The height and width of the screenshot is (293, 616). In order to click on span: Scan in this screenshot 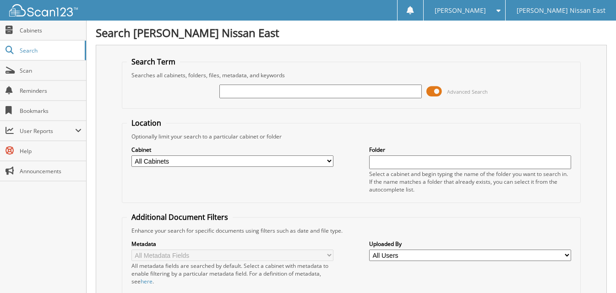, I will do `click(50, 70)`.